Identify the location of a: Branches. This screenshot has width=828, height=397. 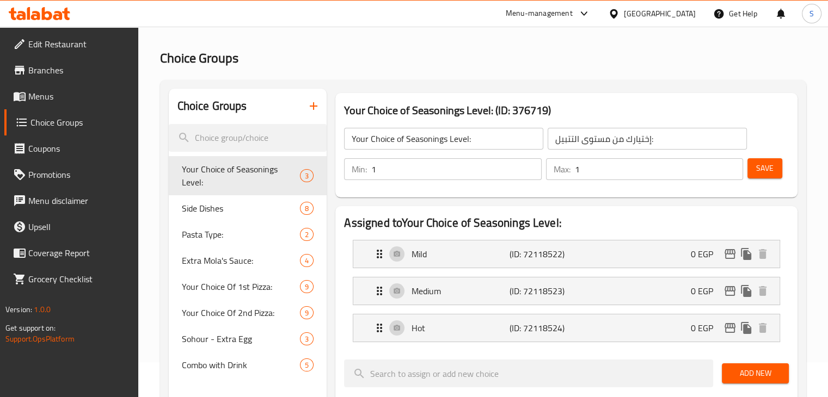
(71, 70).